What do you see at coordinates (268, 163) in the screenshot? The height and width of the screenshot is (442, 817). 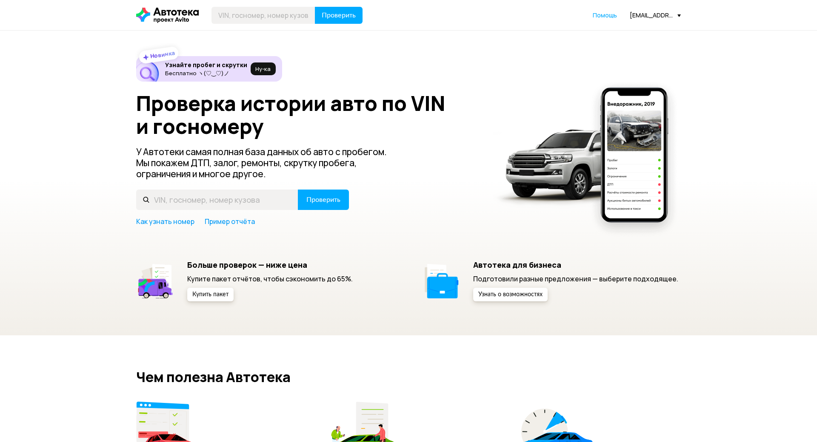 I see `p: У Автотеки самая полная база данных об авто с пробегом. Мы покажем ДТП, залог, ремонты, скрутку п...` at bounding box center [268, 163].